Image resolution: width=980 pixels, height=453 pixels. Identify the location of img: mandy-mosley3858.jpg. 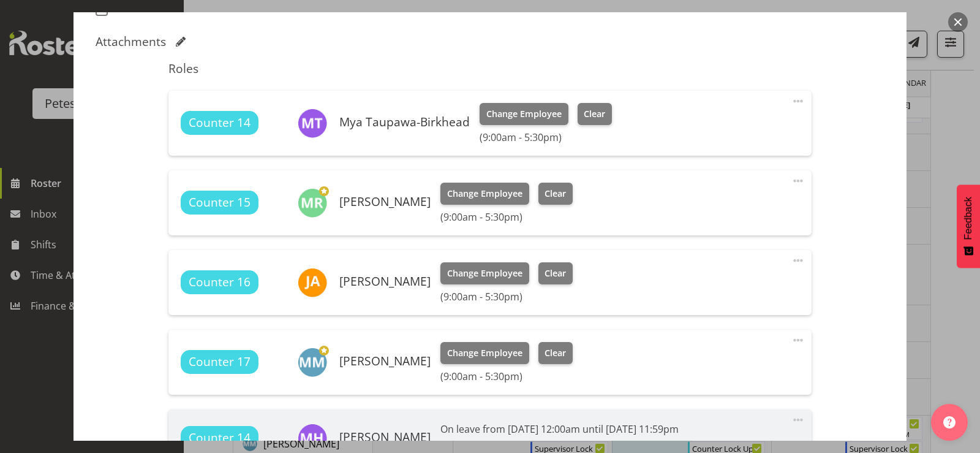
(312, 362).